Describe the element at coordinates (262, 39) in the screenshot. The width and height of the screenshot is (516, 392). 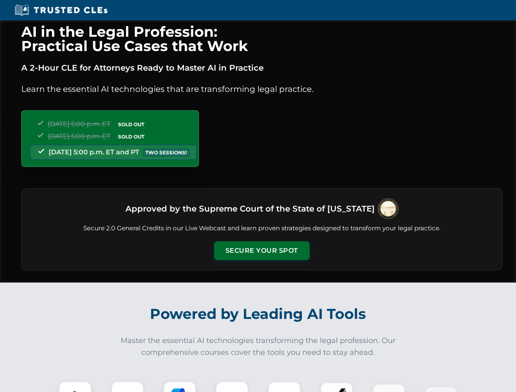
I see `h1: AI in the Legal Profession: Practical Use Cases that Work` at that location.